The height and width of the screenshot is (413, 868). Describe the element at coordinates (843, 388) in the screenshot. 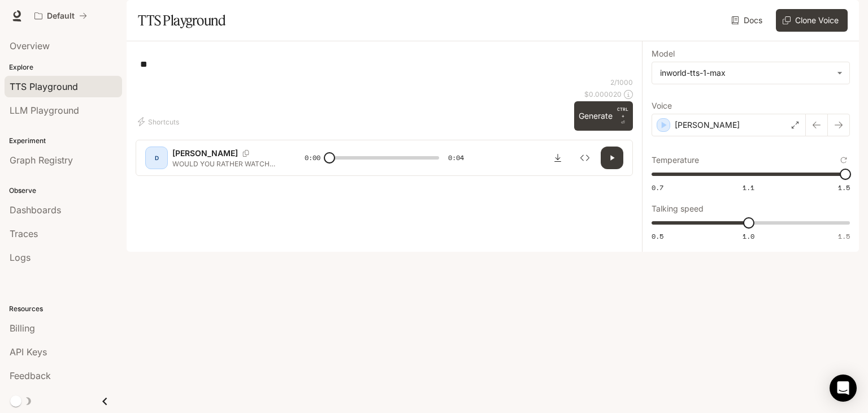

I see `div: Open Intercom Messenger` at that location.